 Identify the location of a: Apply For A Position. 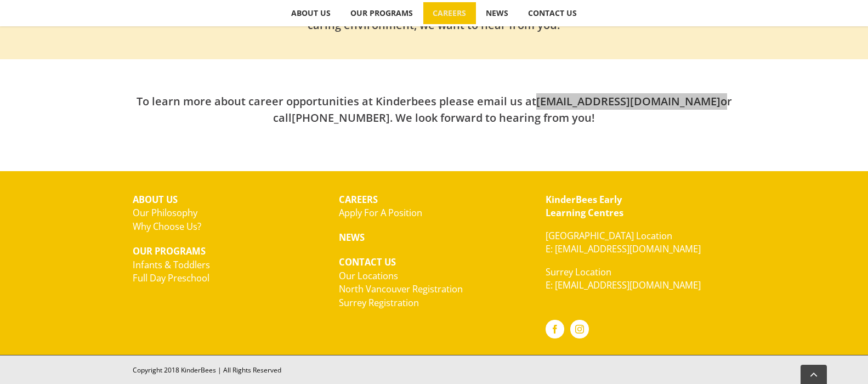
(381, 213).